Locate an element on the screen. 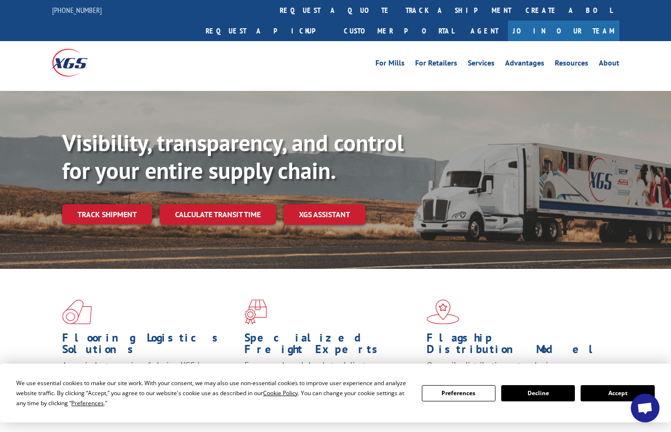  img: xgs-icon-flagship-distribution-model-red is located at coordinates (443, 312).